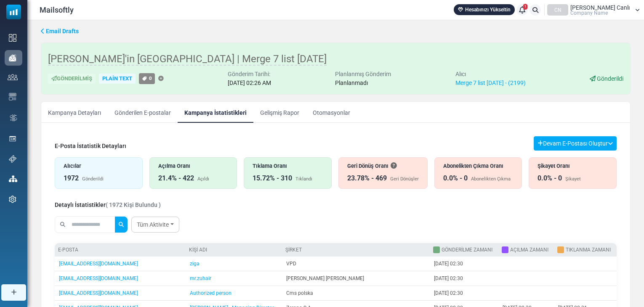 This screenshot has height=307, width=644. What do you see at coordinates (13, 38) in the screenshot?
I see `img: dashboard-icon.svg` at bounding box center [13, 38].